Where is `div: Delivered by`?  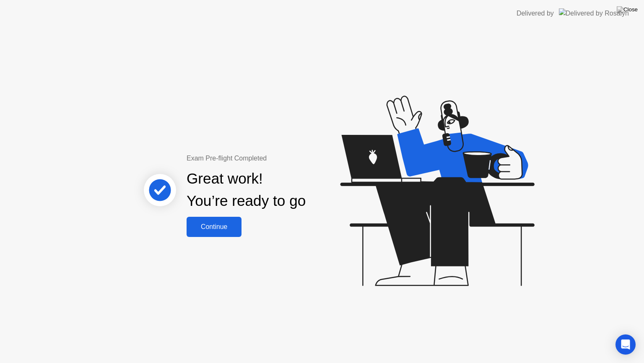 div: Delivered by is located at coordinates (535, 13).